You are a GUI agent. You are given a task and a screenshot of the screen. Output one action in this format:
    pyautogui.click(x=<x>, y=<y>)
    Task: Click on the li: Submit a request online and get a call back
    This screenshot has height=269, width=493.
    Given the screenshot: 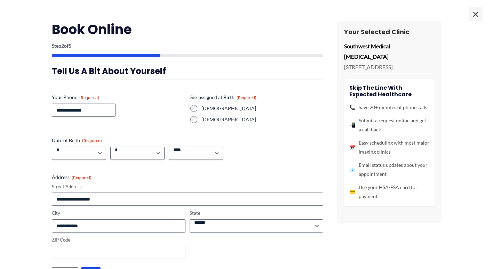 What is the action you would take?
    pyautogui.click(x=389, y=125)
    